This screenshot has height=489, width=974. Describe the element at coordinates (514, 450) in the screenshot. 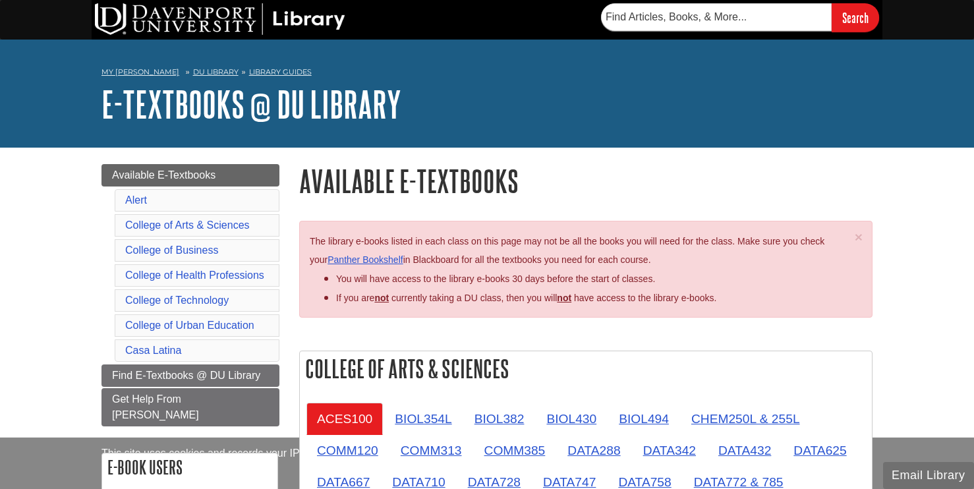

I see `a: COMM385` at that location.